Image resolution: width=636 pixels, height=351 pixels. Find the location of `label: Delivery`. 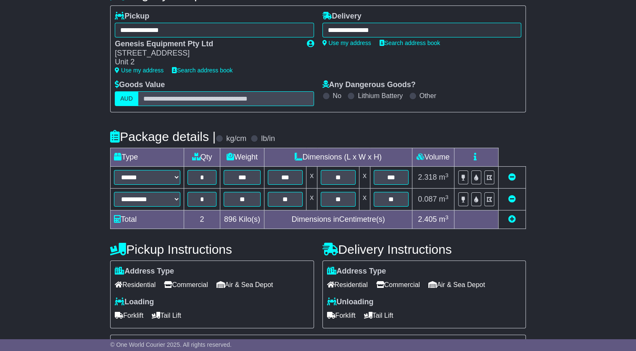

label: Delivery is located at coordinates (342, 16).